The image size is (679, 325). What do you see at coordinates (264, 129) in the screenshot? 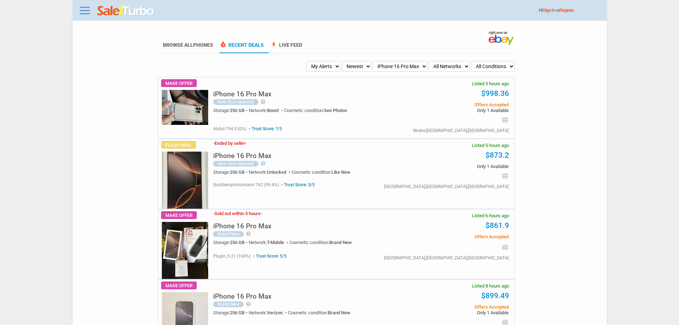
I see `span: Trust Score: ?/5` at bounding box center [264, 129].